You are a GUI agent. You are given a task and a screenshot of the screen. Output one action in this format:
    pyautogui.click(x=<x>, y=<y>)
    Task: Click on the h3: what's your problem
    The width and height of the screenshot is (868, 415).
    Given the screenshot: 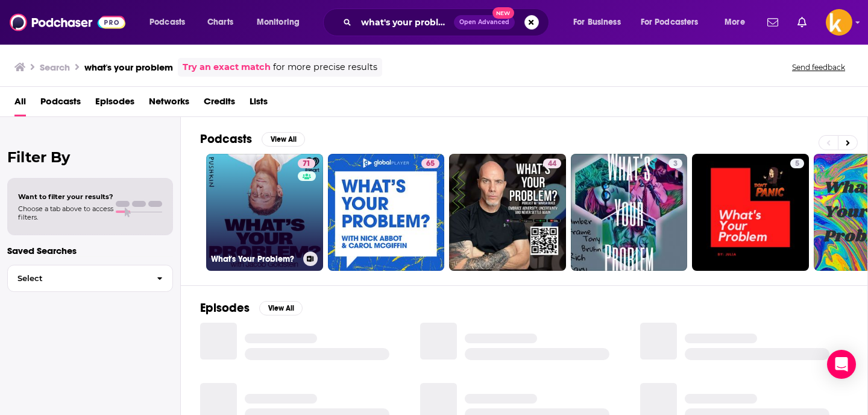 What is the action you would take?
    pyautogui.click(x=128, y=67)
    